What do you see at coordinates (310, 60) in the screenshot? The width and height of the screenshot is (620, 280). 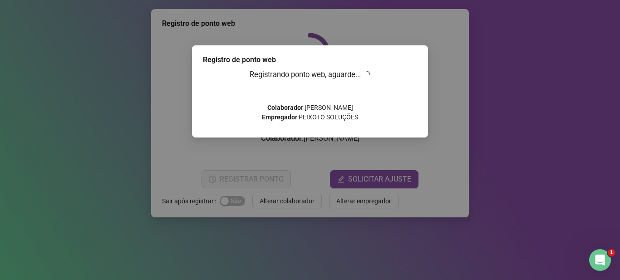 I see `div: Registro de ponto web` at bounding box center [310, 60].